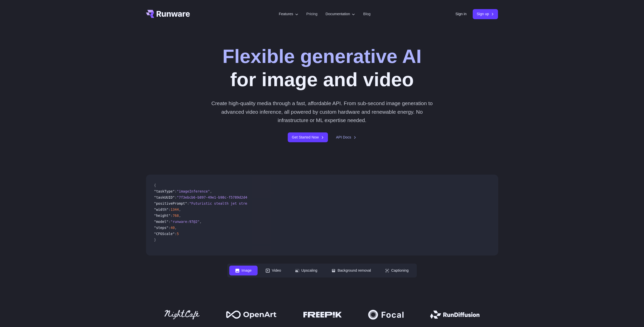 The height and width of the screenshot is (327, 644). Describe the element at coordinates (216, 198) in the screenshot. I see `span: "7f3ebcb6-b897-49e1-b98c-f5789d2d40d7"` at that location.